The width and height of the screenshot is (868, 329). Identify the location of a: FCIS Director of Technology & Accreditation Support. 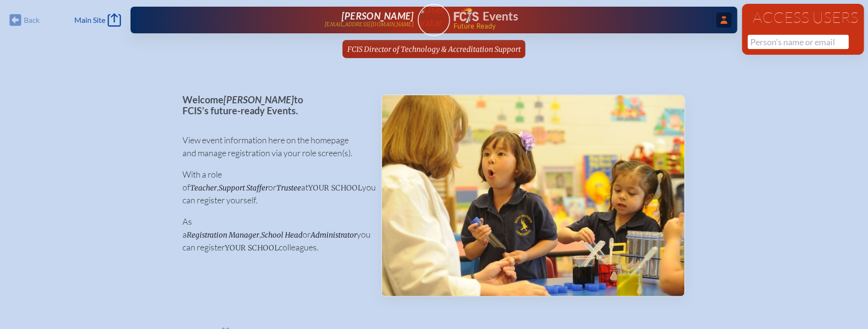
(434, 49).